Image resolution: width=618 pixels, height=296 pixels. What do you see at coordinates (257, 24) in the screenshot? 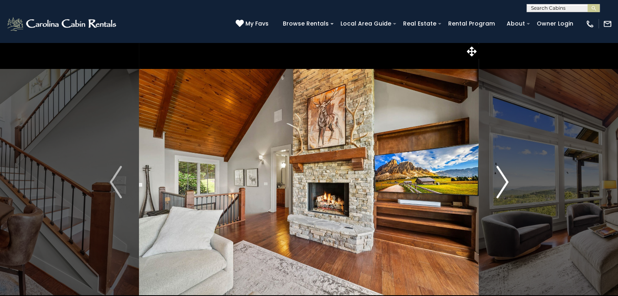
I see `span: My Favs` at bounding box center [257, 24].